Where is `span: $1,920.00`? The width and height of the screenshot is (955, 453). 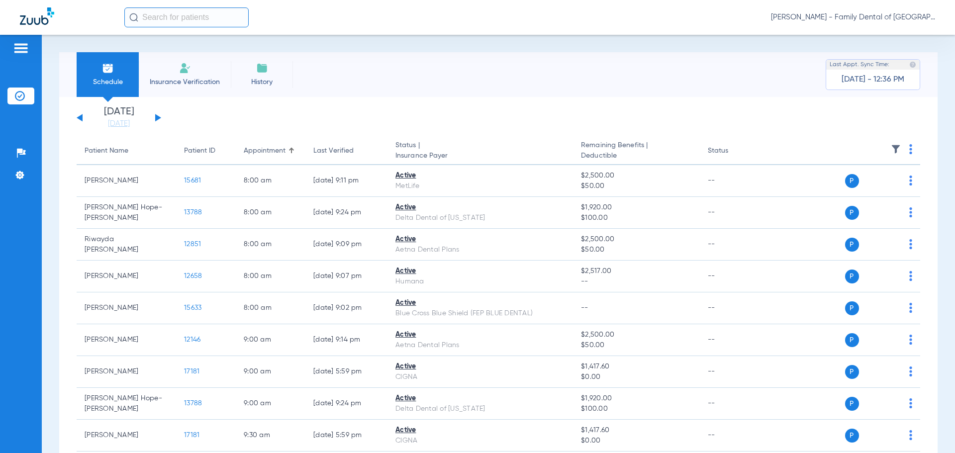
span: $1,920.00 is located at coordinates (636, 207).